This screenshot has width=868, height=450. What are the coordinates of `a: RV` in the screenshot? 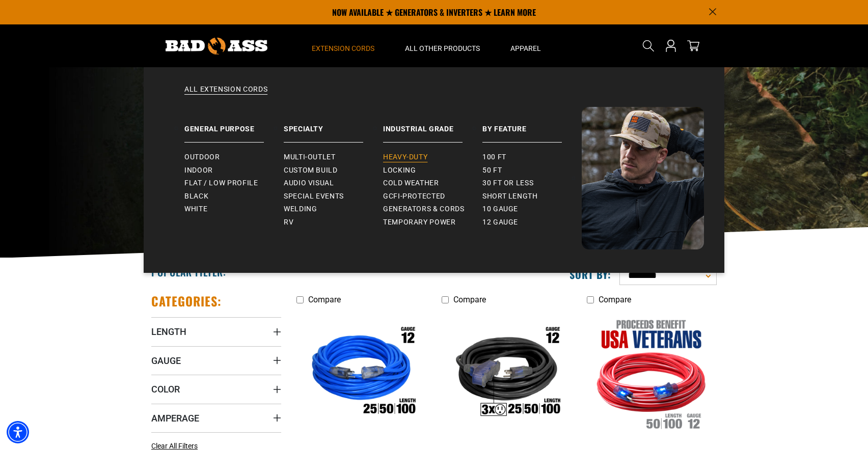 It's located at (333, 223).